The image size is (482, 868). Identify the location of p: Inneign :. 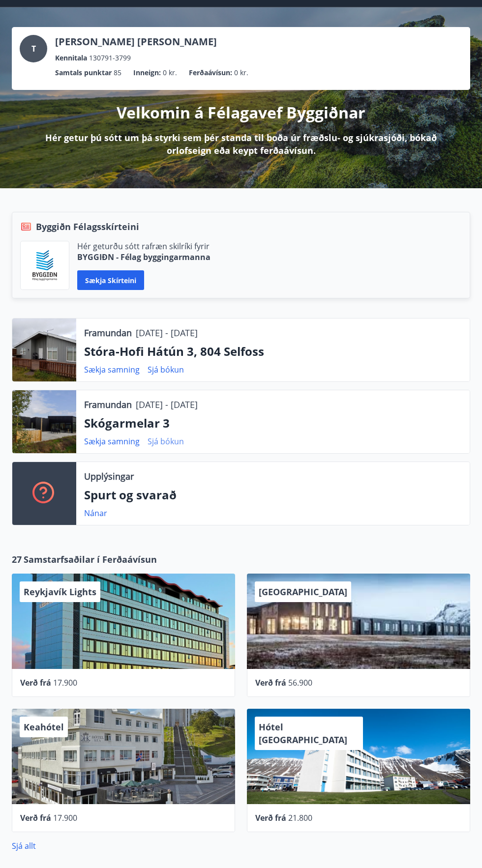
(147, 73).